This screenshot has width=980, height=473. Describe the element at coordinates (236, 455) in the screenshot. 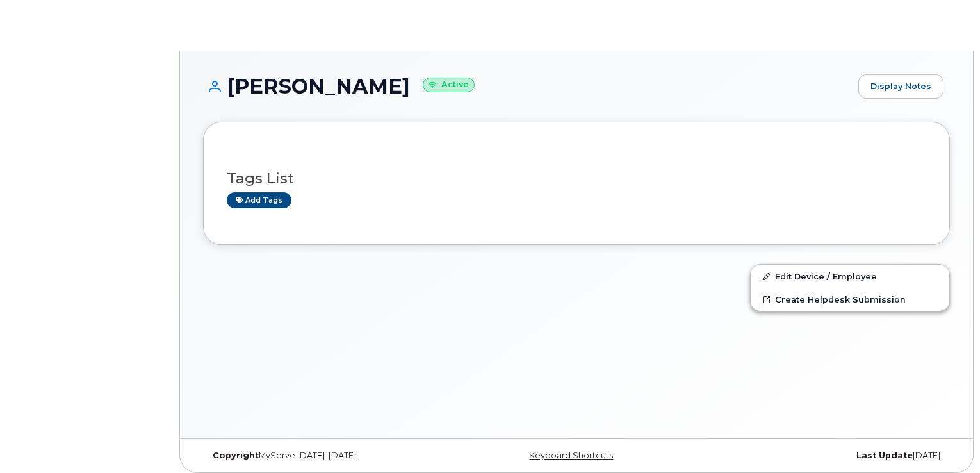

I see `strong: Copyright` at that location.